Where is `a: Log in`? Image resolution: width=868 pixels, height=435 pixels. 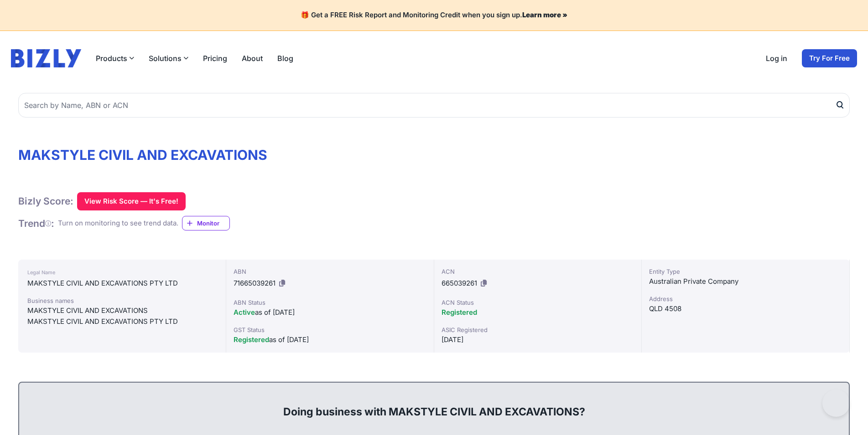 a: Log in is located at coordinates (777, 58).